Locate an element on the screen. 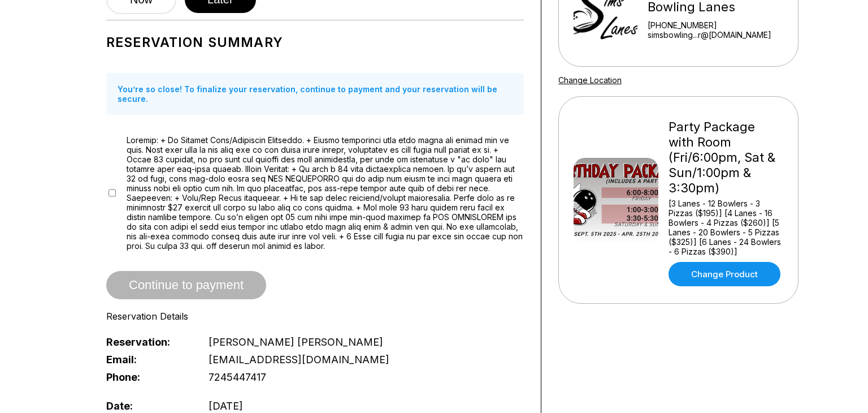  img: Party Package with Room (Fri/6:00pm, Sat & Sun/1:00pm & 3:30pm) is located at coordinates (616, 200).